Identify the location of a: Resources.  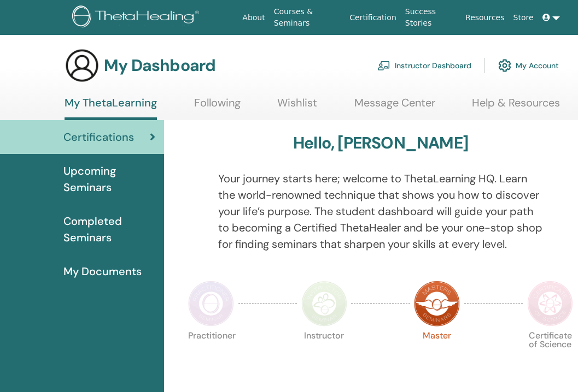
(485, 18).